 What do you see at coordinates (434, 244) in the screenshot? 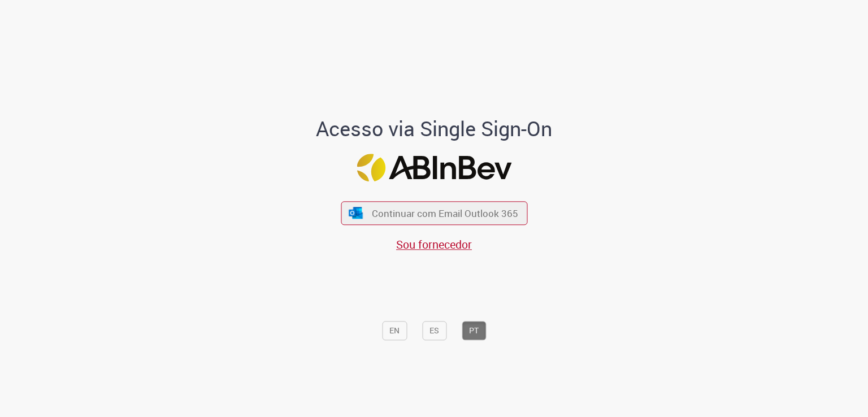
I see `span: Sou fornecedor` at bounding box center [434, 244].